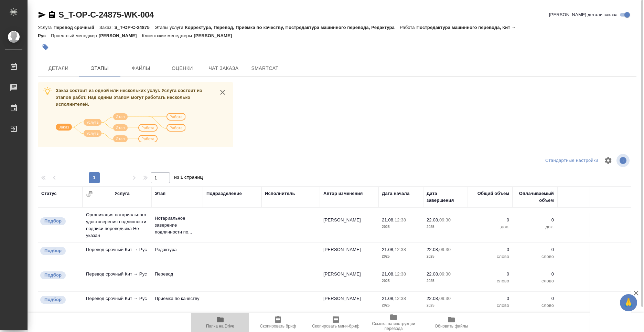 This screenshot has height=332, width=644. What do you see at coordinates (52, 15) in the screenshot?
I see `button: Скопировать ссылку` at bounding box center [52, 15].